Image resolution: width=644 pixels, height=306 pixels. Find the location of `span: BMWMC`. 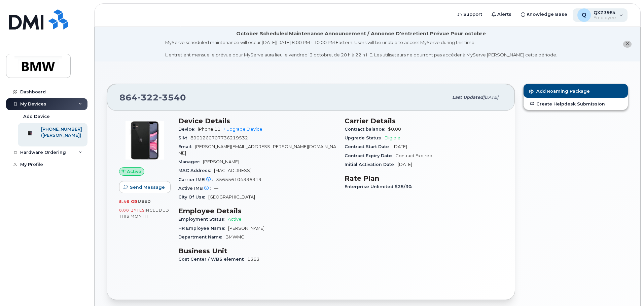

span: BMWMC is located at coordinates (235, 237).